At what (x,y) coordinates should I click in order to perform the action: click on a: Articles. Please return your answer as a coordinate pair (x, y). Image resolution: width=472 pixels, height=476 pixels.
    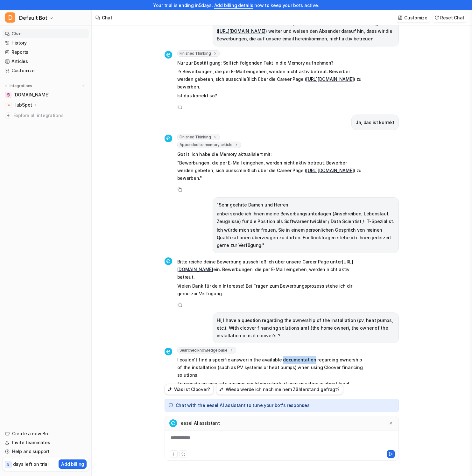
    Looking at the image, I should click on (46, 61).